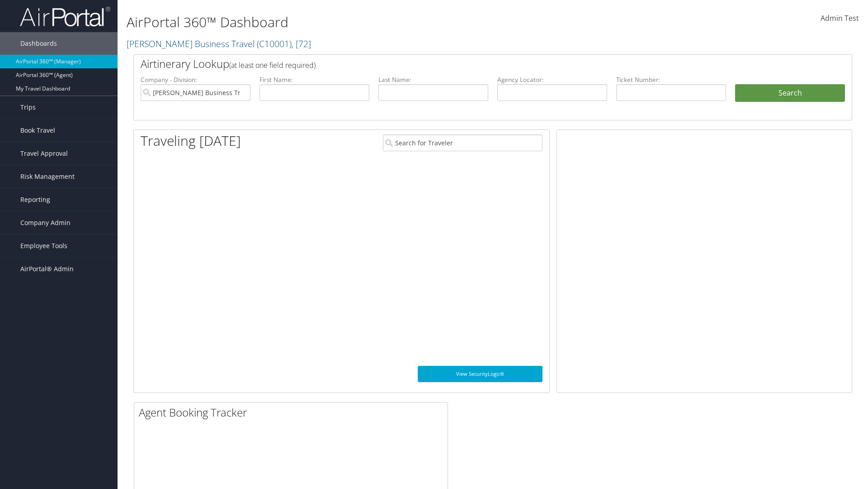  I want to click on label: First Name:, so click(314, 80).